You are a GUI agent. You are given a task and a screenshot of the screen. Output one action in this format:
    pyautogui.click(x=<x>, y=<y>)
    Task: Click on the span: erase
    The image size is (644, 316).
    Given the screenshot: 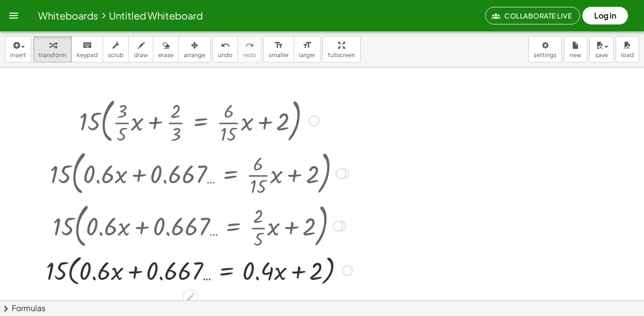 What is the action you would take?
    pyautogui.click(x=165, y=55)
    